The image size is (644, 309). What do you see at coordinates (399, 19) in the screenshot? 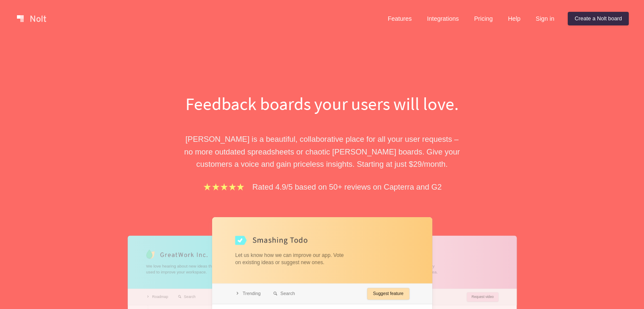
I see `a: Features` at bounding box center [399, 19].